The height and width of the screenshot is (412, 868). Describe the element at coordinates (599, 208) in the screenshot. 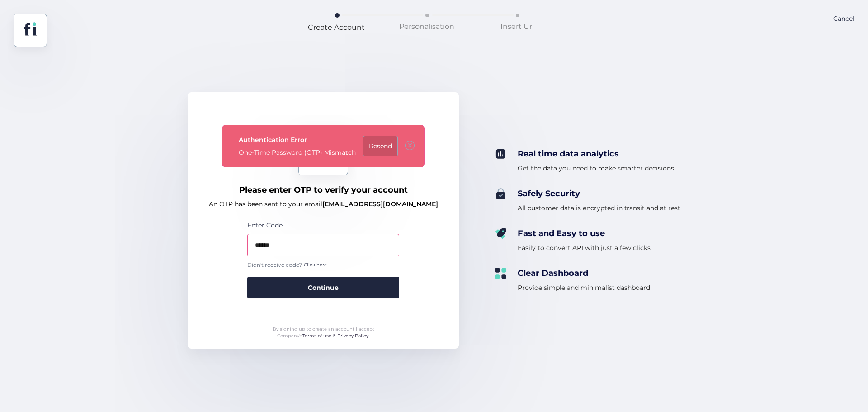

I see `div: All customer data is encrypted in transit and at rest` at that location.